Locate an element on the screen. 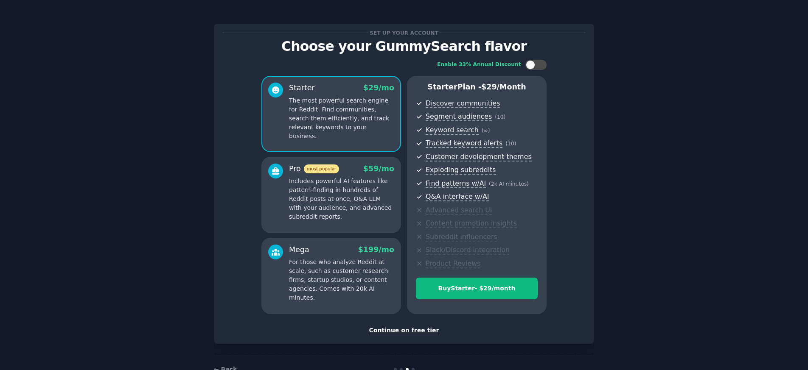 The width and height of the screenshot is (808, 370). span: Advanced search UI is located at coordinates (459, 210).